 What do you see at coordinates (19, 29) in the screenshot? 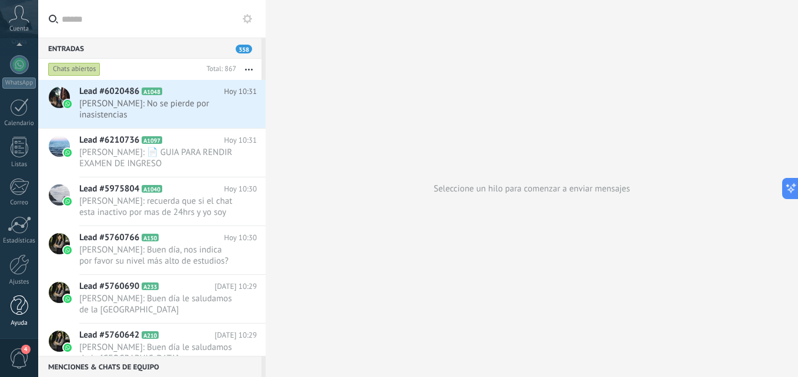
I see `span: Cuenta` at bounding box center [19, 29].